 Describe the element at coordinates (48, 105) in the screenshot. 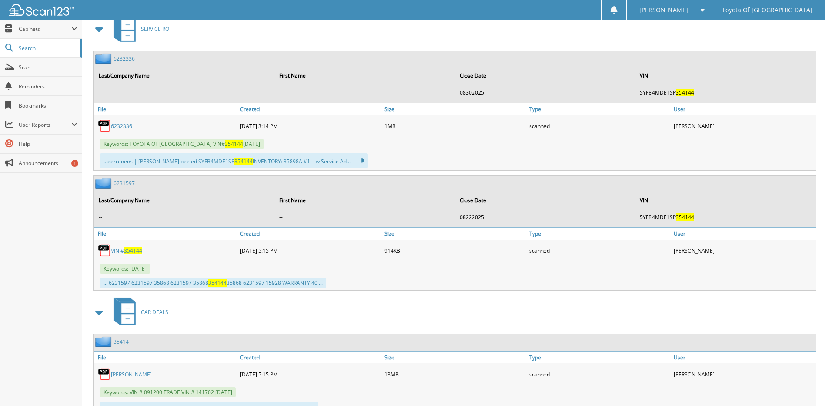

I see `span: Bookmarks` at that location.